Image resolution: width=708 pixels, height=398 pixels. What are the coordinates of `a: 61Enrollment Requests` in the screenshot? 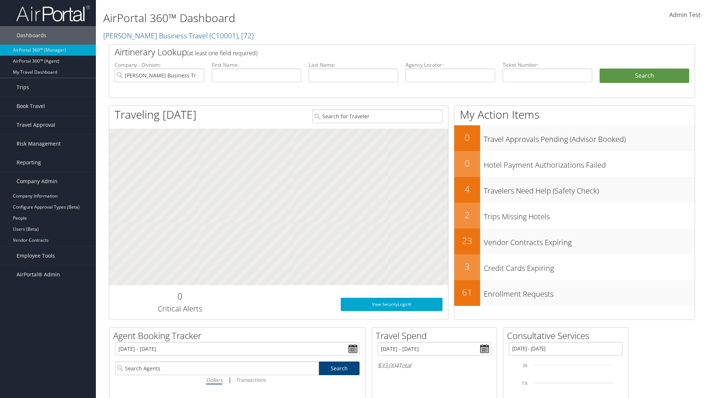 It's located at (575, 293).